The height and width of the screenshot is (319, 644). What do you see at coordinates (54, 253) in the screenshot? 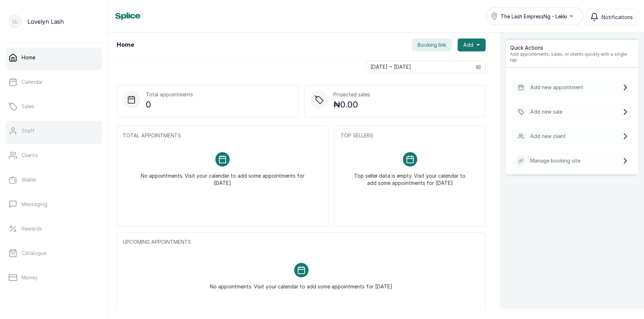
I see `a: Catalogue` at bounding box center [54, 253].